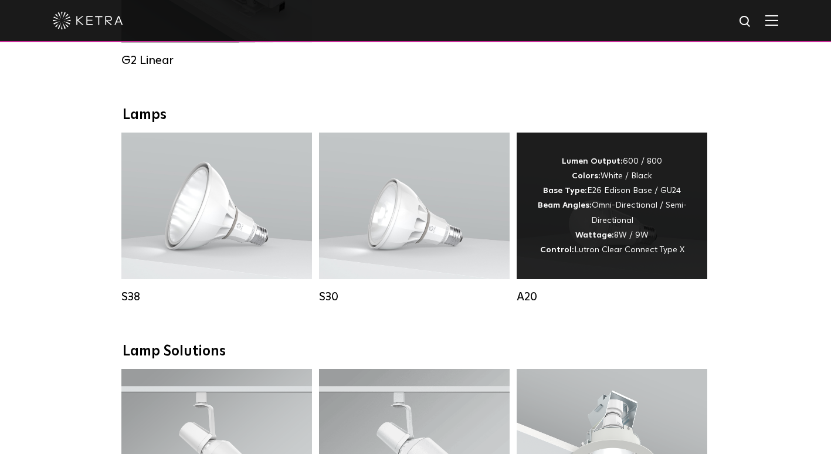  Describe the element at coordinates (611, 206) in the screenshot. I see `div: 600 / 800 White / Black E26 Edison Base / GU24 Omni-Directional / Semi-Directional 8W / 9W` at that location.